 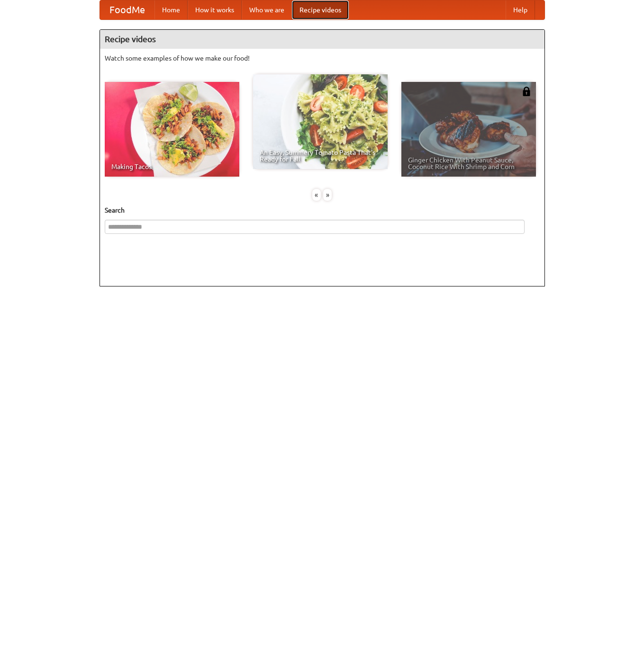 What do you see at coordinates (172, 129) in the screenshot?
I see `a: Making Tacos` at bounding box center [172, 129].